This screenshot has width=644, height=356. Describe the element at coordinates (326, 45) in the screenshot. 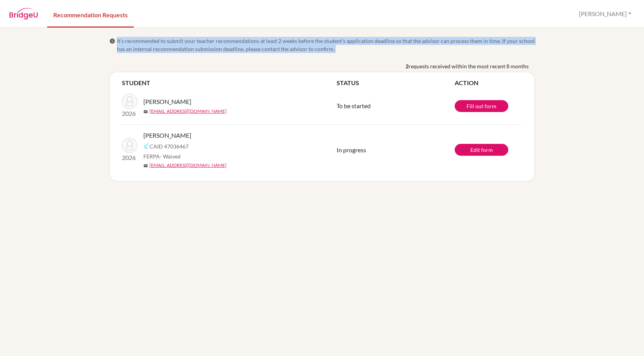

I see `span: It’s recommended to submit your teacher recommendations at least 2 weeks before the student’s app...` at that location.